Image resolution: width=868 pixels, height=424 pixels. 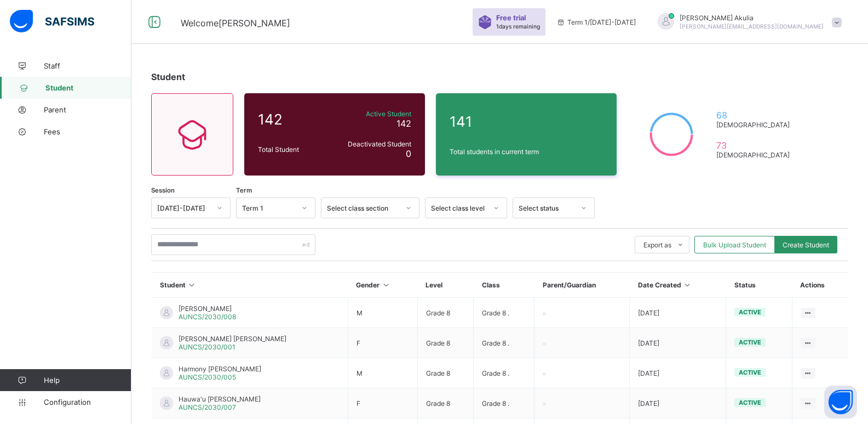 What do you see at coordinates (526, 151) in the screenshot?
I see `span: Total students in current term` at bounding box center [526, 151].